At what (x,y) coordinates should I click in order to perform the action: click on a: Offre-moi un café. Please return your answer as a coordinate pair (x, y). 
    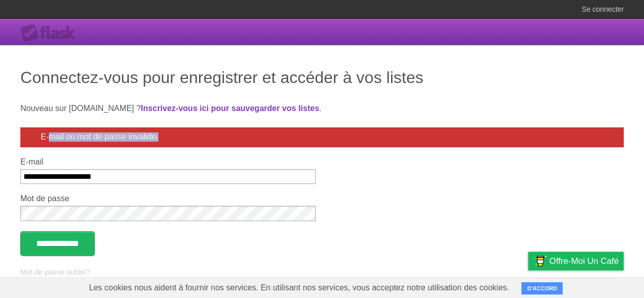
    Looking at the image, I should click on (576, 261).